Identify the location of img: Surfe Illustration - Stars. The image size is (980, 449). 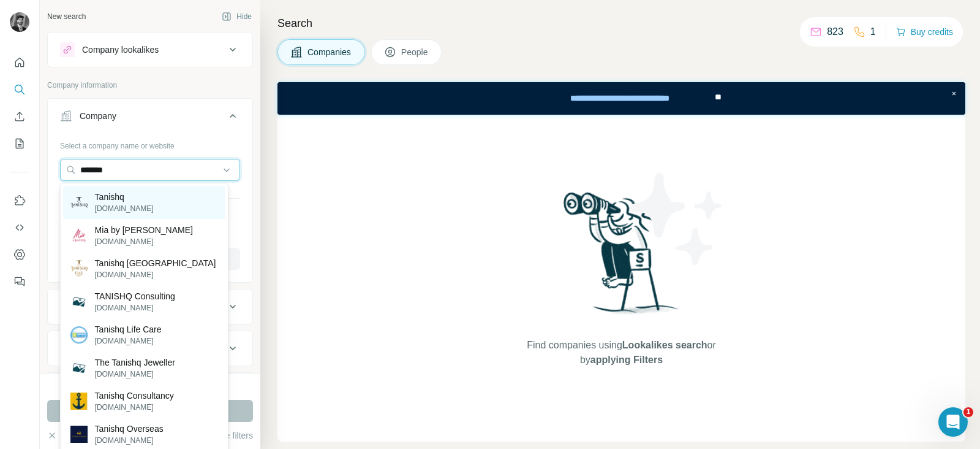
(677, 219).